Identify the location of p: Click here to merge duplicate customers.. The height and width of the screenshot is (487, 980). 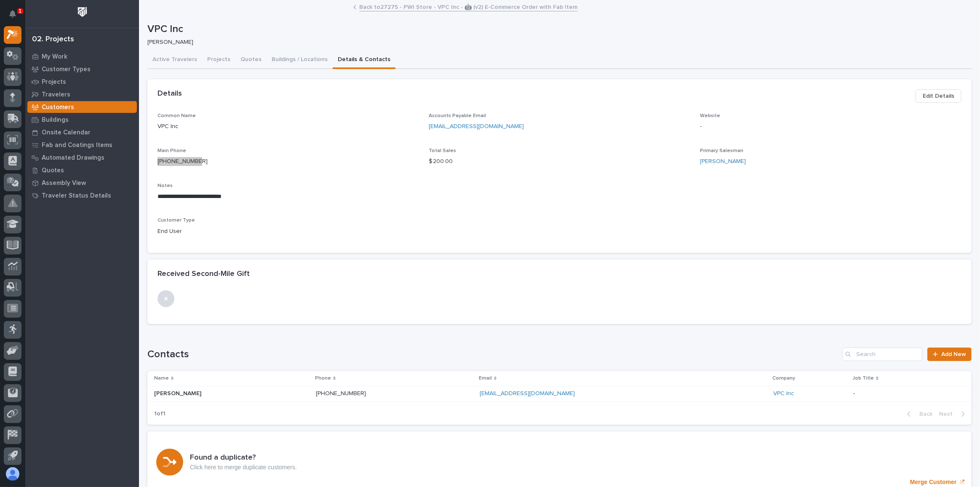
(243, 467).